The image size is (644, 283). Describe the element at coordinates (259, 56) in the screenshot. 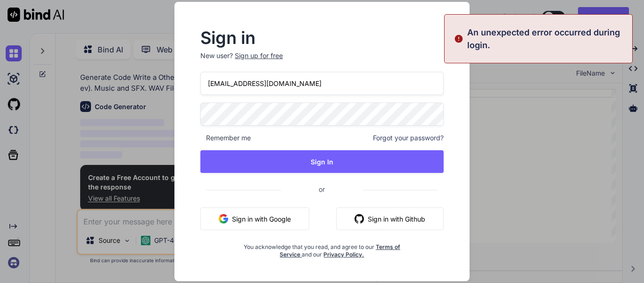

I see `div: Sign up for free` at that location.